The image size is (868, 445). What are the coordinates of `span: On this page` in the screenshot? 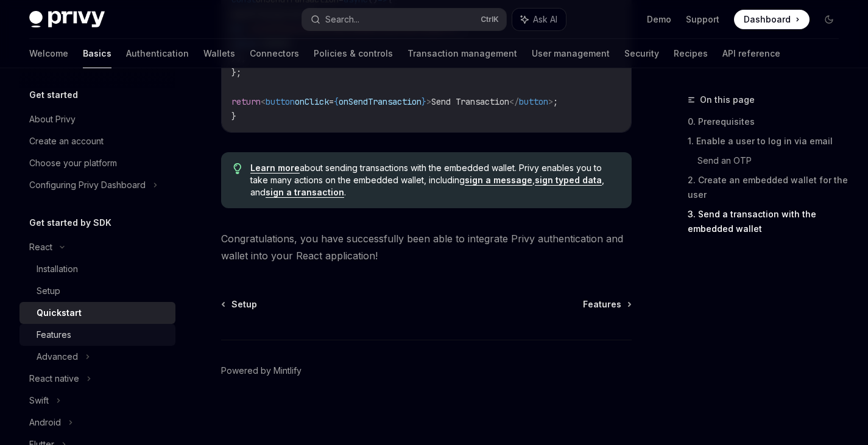 It's located at (728, 100).